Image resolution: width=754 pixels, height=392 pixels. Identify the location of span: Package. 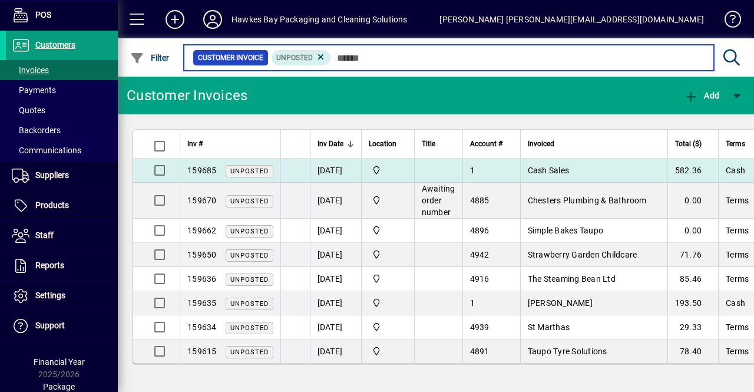
(59, 387).